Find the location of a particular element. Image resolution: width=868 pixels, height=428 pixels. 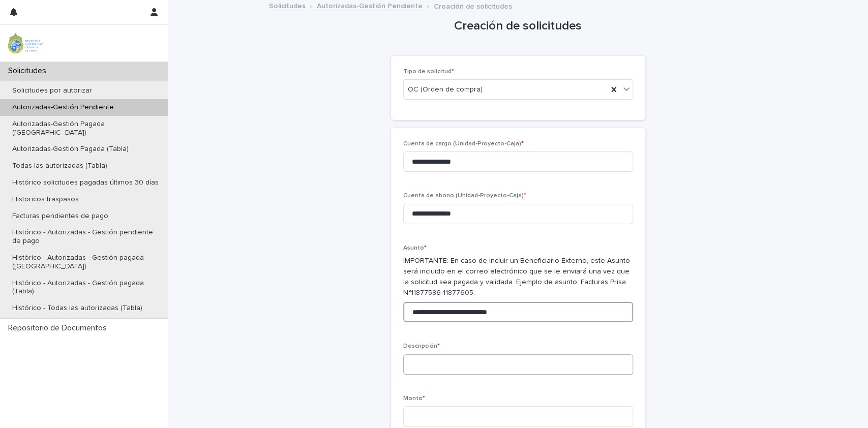

p: Historicos traspasos is located at coordinates (45, 199).